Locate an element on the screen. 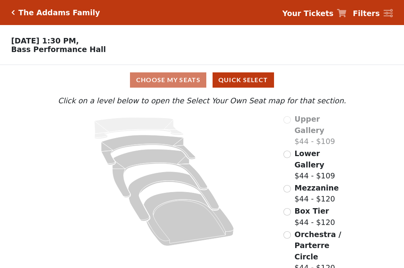 This screenshot has height=268, width=404. a: Your Tickets is located at coordinates (315, 13).